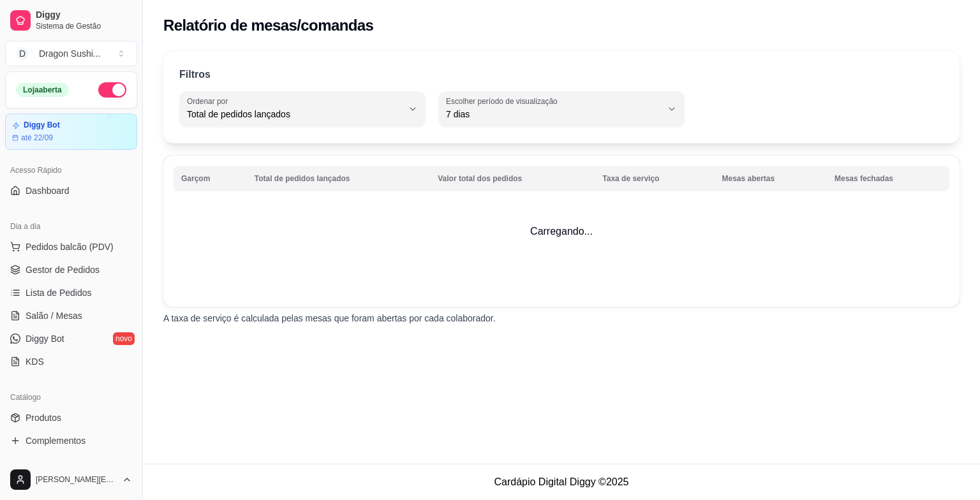  Describe the element at coordinates (561, 109) in the screenshot. I see `button: Escolher período de visualização7 dias` at that location.